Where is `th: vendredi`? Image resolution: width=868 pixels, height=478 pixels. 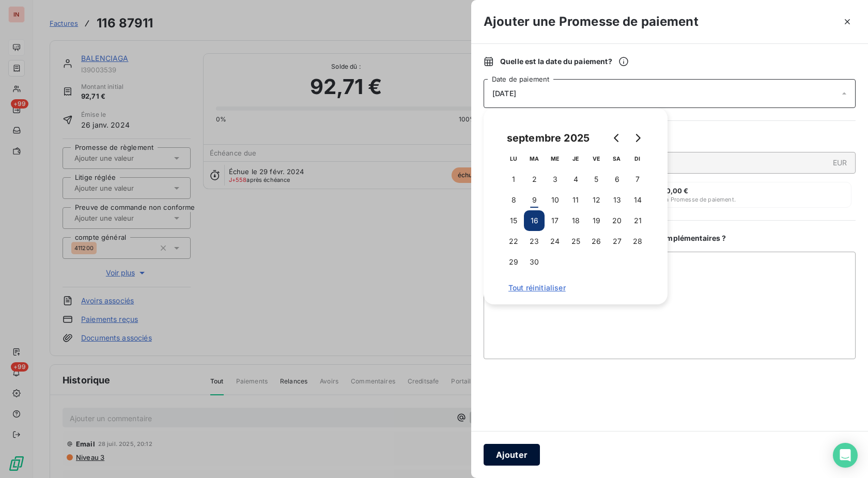 th: vendredi is located at coordinates (596, 159).